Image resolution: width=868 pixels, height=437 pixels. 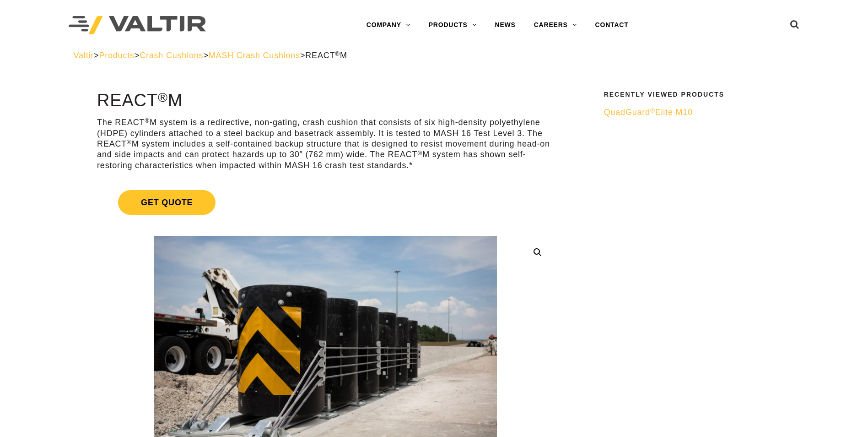 What do you see at coordinates (137, 25) in the screenshot?
I see `img: Valtir` at bounding box center [137, 25].